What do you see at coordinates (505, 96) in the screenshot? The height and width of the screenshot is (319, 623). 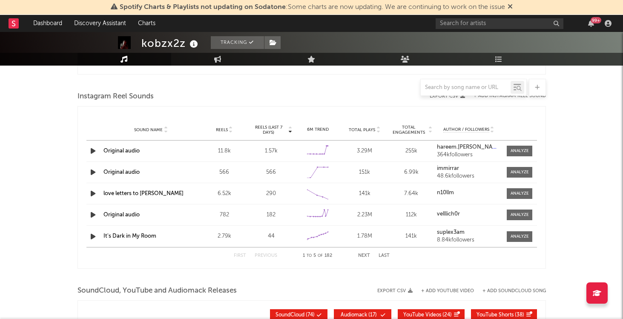 I see `div: + Add Instagram Reel Sound` at bounding box center [505, 96].